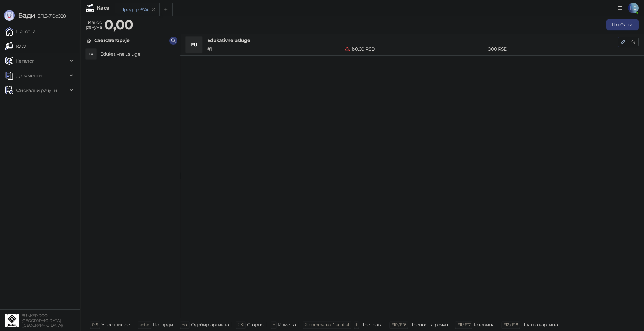 Image resolution: width=644 pixels, height=331 pixels. What do you see at coordinates (50, 16) in the screenshot?
I see `span: 3.11.3-710c028` at bounding box center [50, 16].